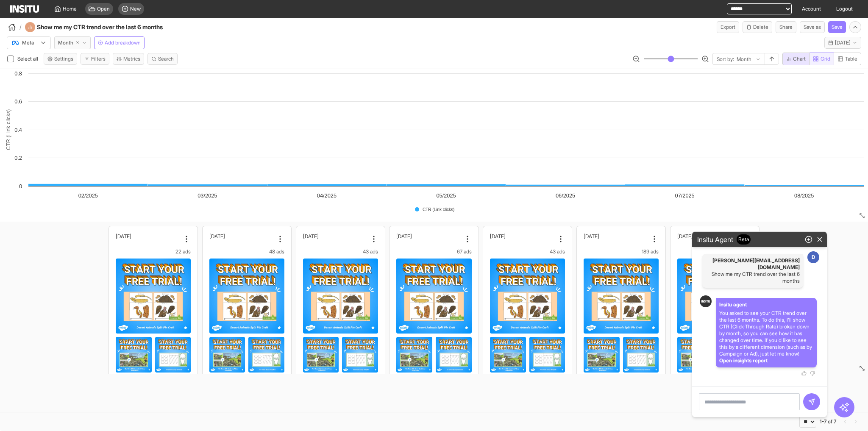 The image size is (868, 431). I want to click on span: Table, so click(851, 59).